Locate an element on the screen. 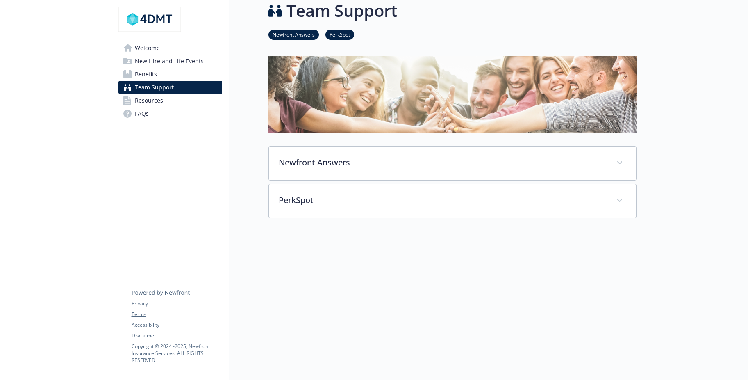  p: PerkSpot is located at coordinates (443, 200).